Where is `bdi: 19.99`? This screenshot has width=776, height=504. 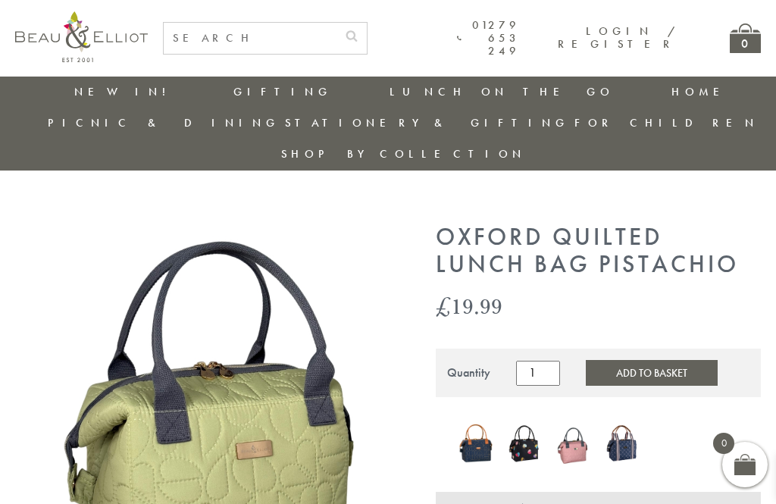 bdi: 19.99 is located at coordinates (469, 306).